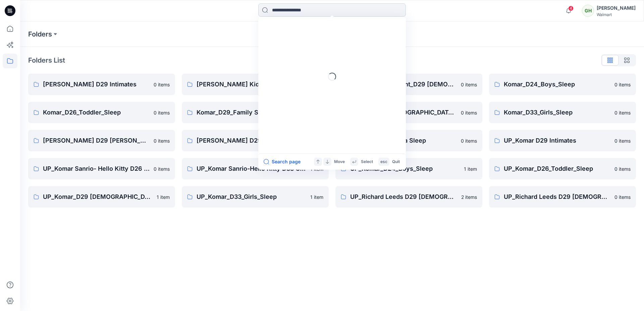 This screenshot has height=311, width=644. What do you see at coordinates (409, 169) in the screenshot?
I see `a: UP_Komar_D24_Boys_Sleep1 item` at bounding box center [409, 169].